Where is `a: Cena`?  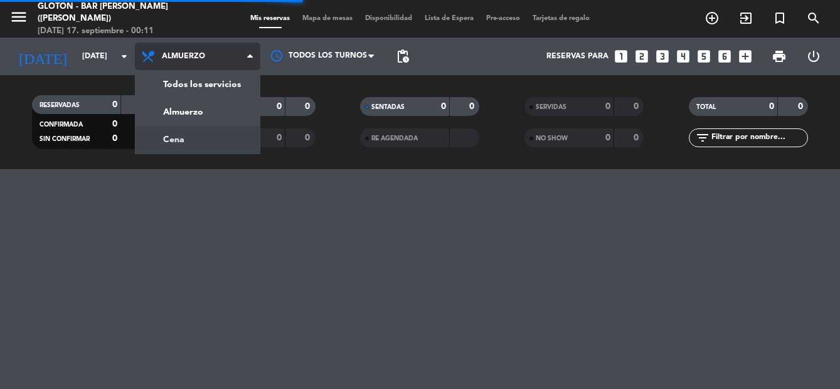 a: Cena is located at coordinates (198, 140).